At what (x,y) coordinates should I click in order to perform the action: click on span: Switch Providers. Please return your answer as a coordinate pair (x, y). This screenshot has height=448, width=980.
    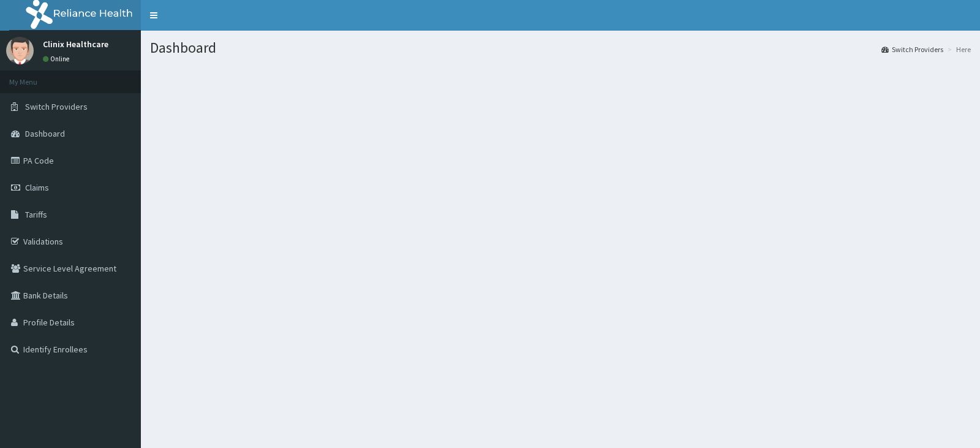
    Looking at the image, I should click on (57, 107).